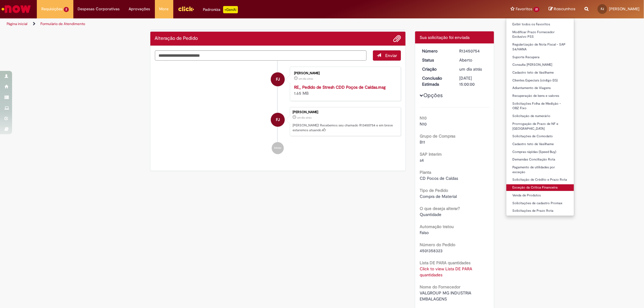 This screenshot has width=644, height=308. I want to click on span: Sua solicitação foi enviada, so click(444, 38).